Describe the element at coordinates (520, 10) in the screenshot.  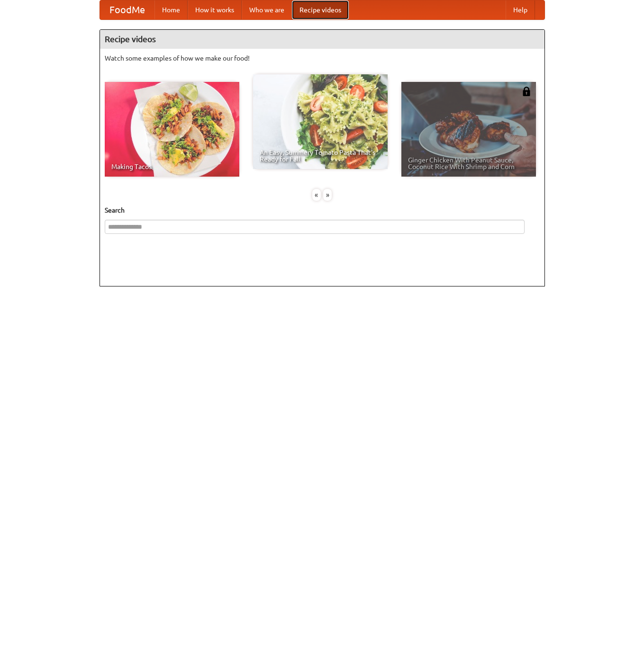
I see `a: Help` at that location.